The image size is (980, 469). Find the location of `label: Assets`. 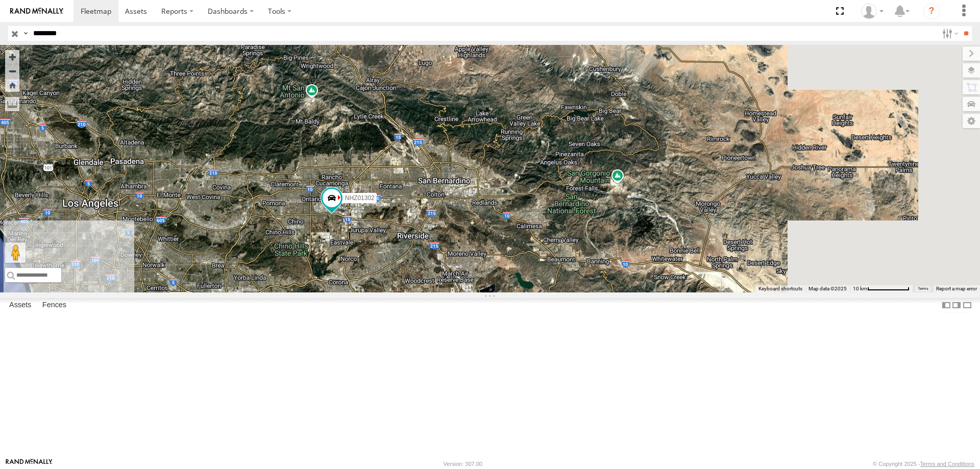

label: Assets is located at coordinates (20, 305).